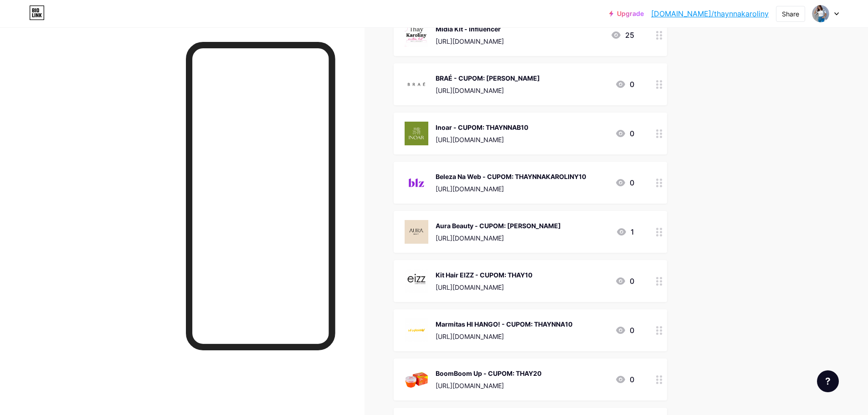 The image size is (868, 415). Describe the element at coordinates (790, 14) in the screenshot. I see `div: Share` at that location.